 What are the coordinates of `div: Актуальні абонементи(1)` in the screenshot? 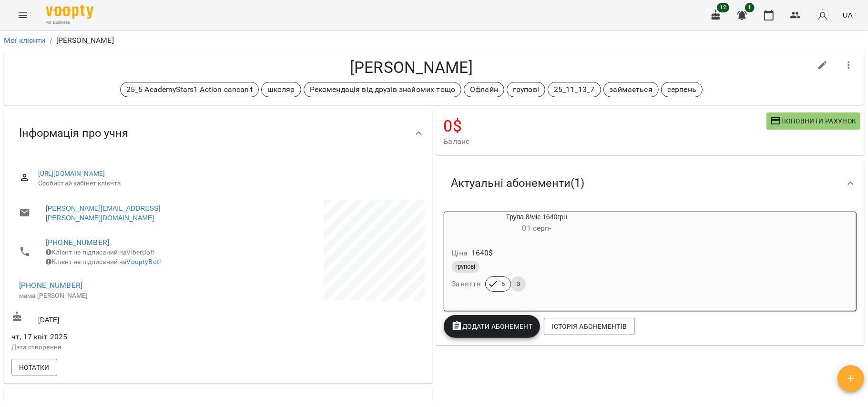 It's located at (651, 183).